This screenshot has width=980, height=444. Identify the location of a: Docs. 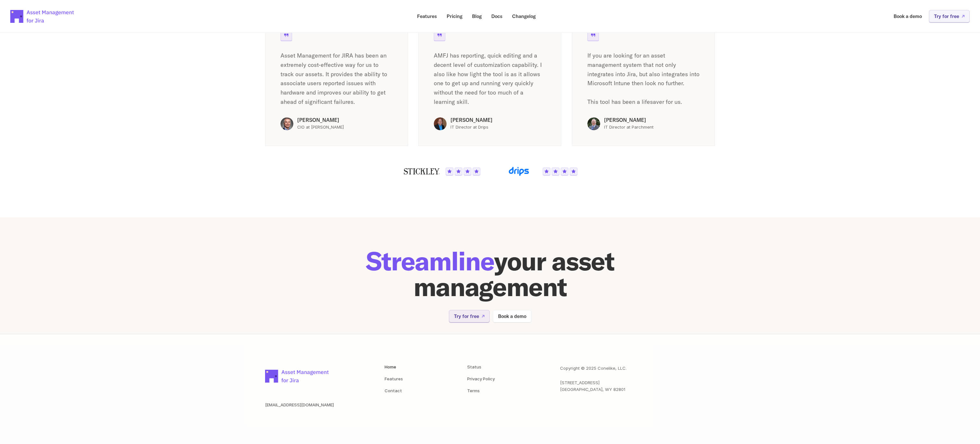
(497, 16).